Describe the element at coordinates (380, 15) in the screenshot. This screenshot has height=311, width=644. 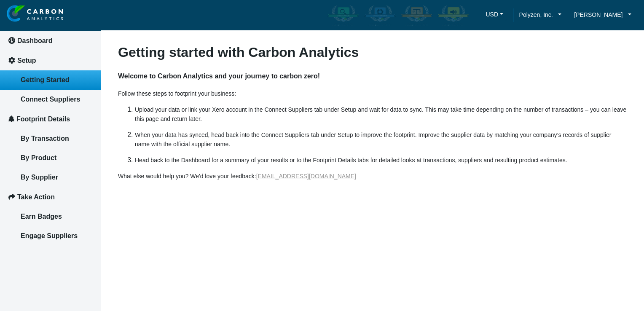
I see `img: carbon-efficient-enabled.png` at that location.